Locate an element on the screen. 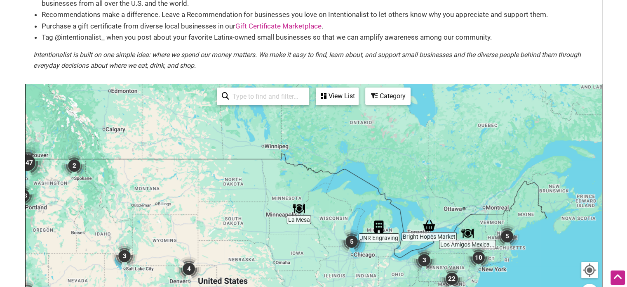 The height and width of the screenshot is (287, 627). div: See a list of the visible businesses is located at coordinates (337, 96).